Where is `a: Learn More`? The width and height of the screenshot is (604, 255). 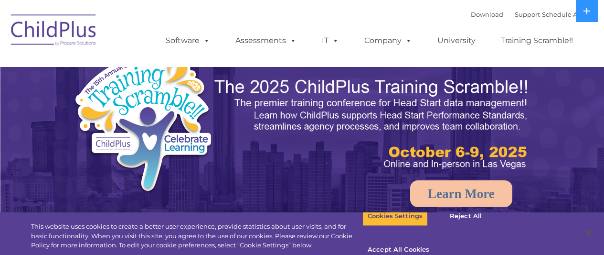
a: Learn More is located at coordinates (461, 193).